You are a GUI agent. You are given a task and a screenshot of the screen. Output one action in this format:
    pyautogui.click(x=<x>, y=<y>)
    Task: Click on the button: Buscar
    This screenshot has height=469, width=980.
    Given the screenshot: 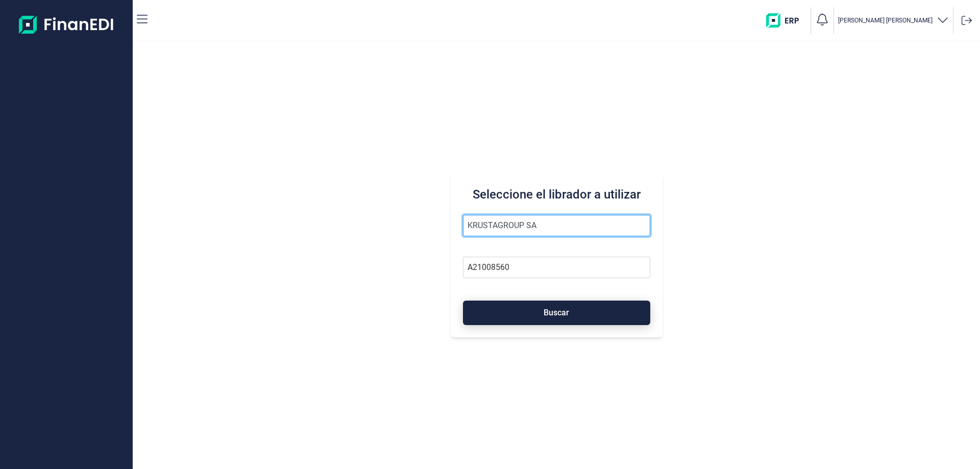 What is the action you would take?
    pyautogui.click(x=556, y=313)
    